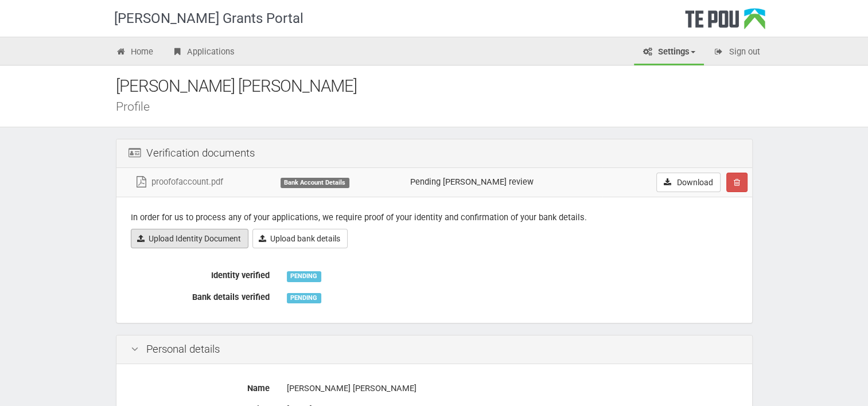 The width and height of the screenshot is (868, 406). I want to click on a: Home, so click(135, 53).